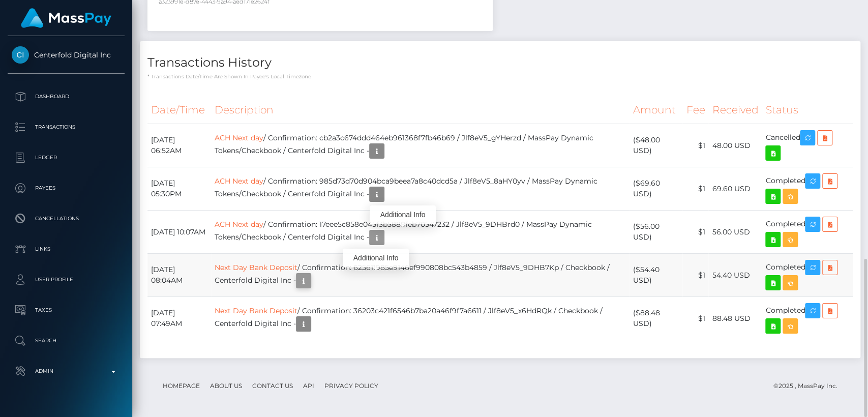 The height and width of the screenshot is (417, 868). I want to click on p: * Transactions date/time are shown in payee's local timezone, so click(500, 76).